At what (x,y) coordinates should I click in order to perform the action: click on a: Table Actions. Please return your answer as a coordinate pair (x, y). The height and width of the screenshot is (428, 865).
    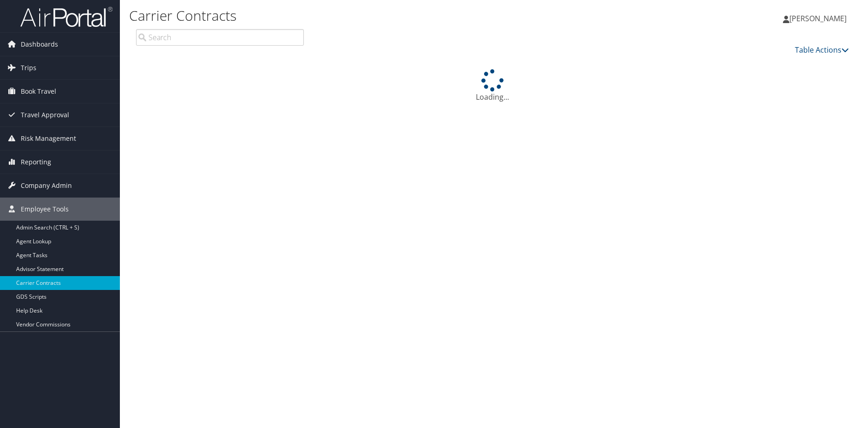
    Looking at the image, I should click on (822, 50).